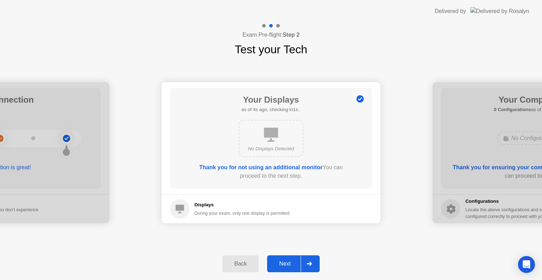 Image resolution: width=542 pixels, height=280 pixels. What do you see at coordinates (240, 264) in the screenshot?
I see `button: Back` at bounding box center [240, 264].